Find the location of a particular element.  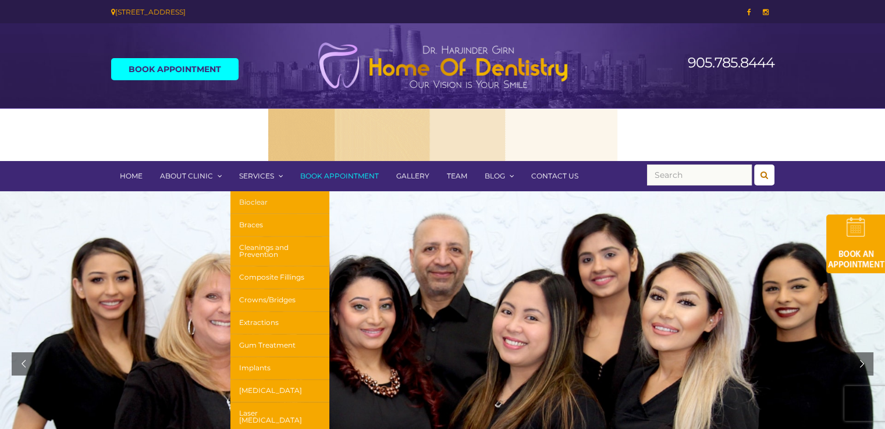

a: Bioclear is located at coordinates (280, 202).